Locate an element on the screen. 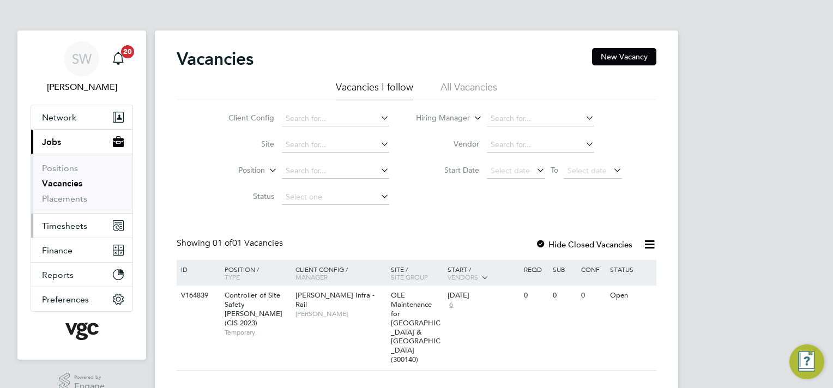 The width and height of the screenshot is (833, 388). label: Client Config is located at coordinates (243, 118).